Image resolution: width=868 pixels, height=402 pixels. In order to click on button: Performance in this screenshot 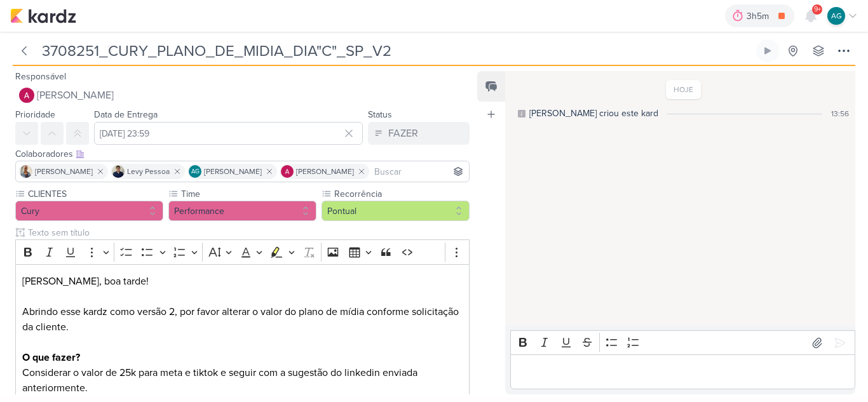, I will do `click(242, 211)`.